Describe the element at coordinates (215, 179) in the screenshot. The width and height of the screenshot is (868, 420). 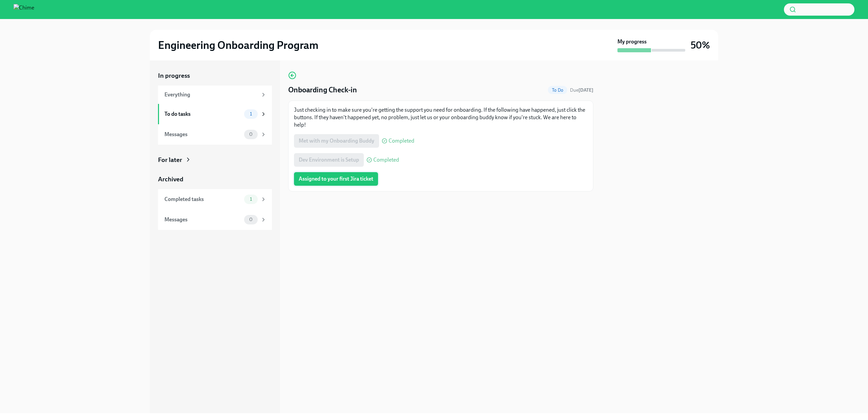
I see `div: Archived` at that location.